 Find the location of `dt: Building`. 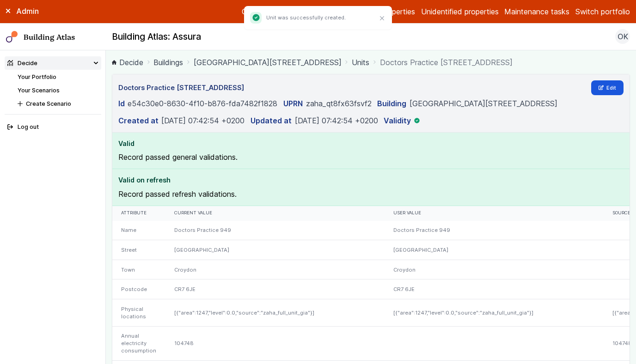

dt: Building is located at coordinates (392, 103).